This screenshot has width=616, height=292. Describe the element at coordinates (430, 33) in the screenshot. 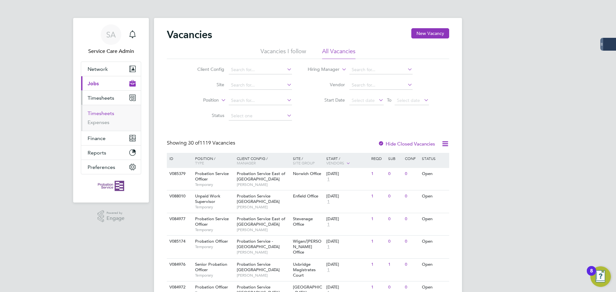

I see `button: New Vacancy` at that location.